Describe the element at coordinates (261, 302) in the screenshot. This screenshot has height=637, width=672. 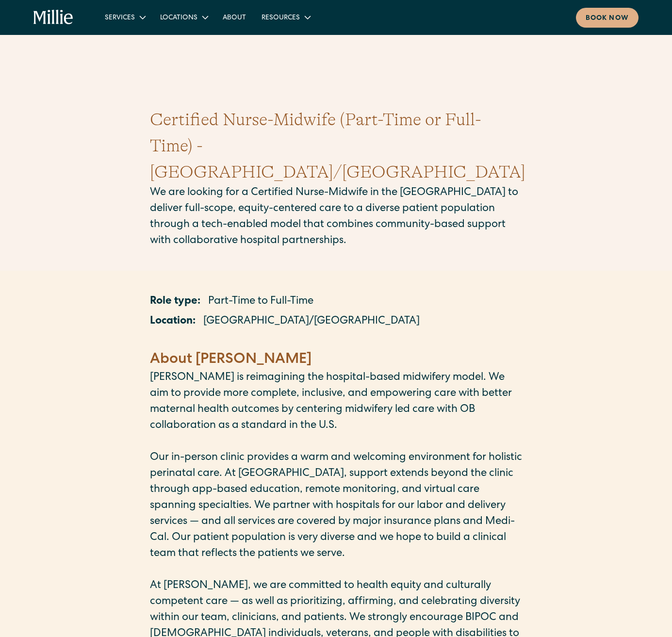
I see `p: Part-Time to Full-Time` at that location.